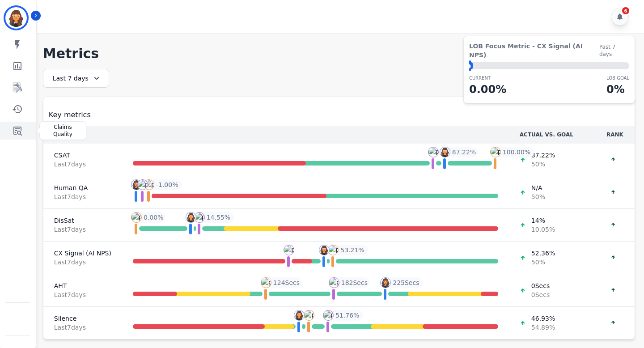  Describe the element at coordinates (286, 283) in the screenshot. I see `span: 124 Secs` at that location.